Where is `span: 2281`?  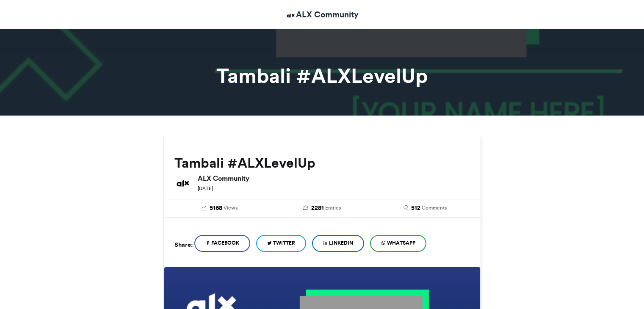
span: 2281 is located at coordinates (317, 208).